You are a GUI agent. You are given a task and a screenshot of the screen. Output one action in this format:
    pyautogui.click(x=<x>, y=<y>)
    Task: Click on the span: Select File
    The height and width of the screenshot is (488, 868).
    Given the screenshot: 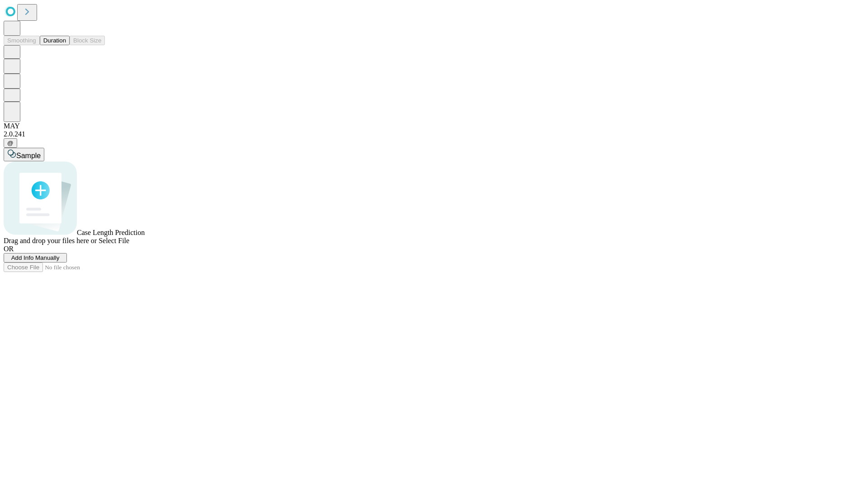 What is the action you would take?
    pyautogui.click(x=114, y=241)
    